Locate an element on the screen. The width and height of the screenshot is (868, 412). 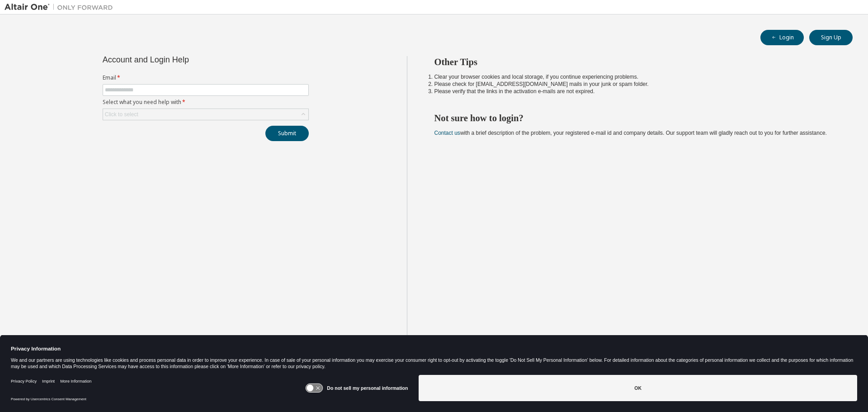
li: Please verify that the links in the activation e-mails are not expired. is located at coordinates (636, 91).